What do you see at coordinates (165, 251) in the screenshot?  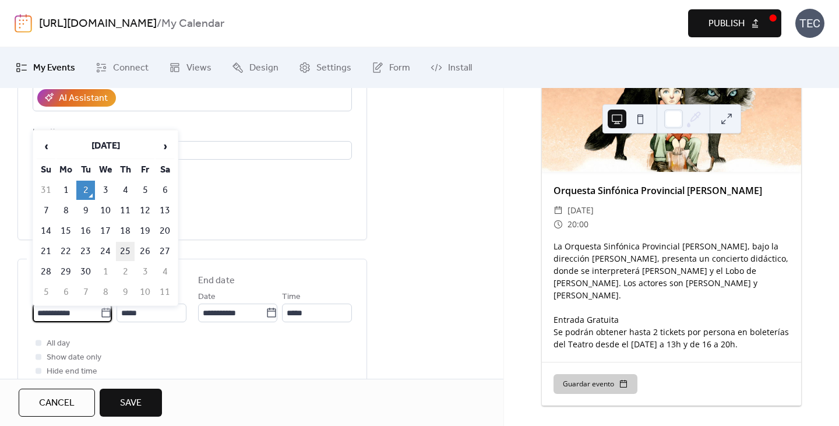 I see `td: 27` at bounding box center [165, 251].